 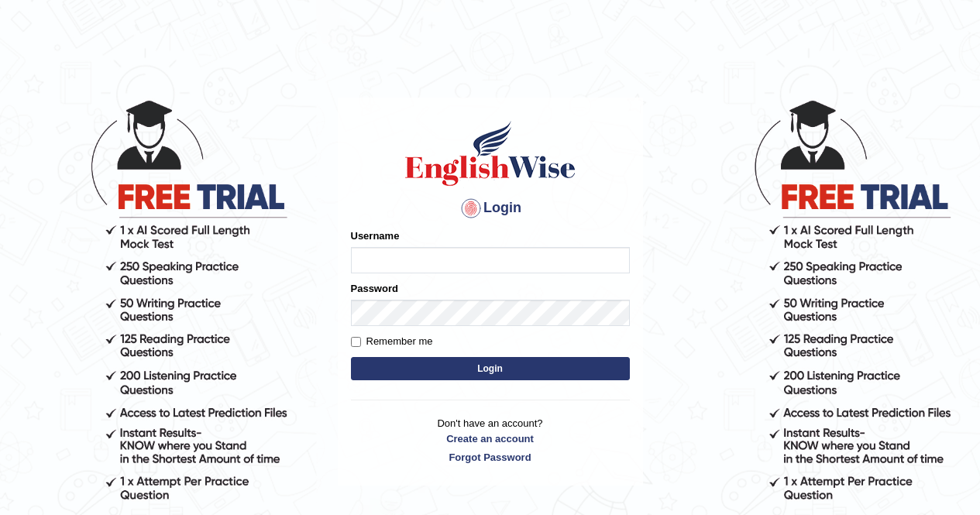 I want to click on label: Remember me, so click(x=392, y=341).